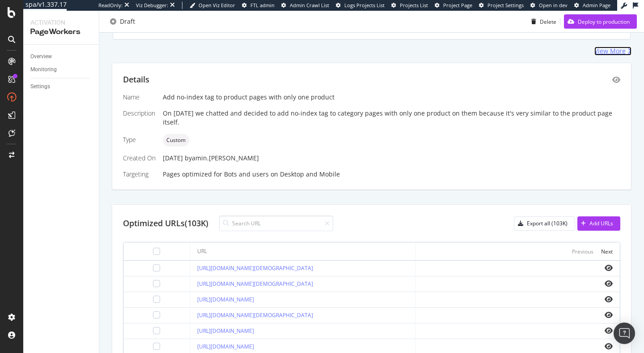 The height and width of the screenshot is (353, 644). I want to click on div: Overview, so click(41, 56).